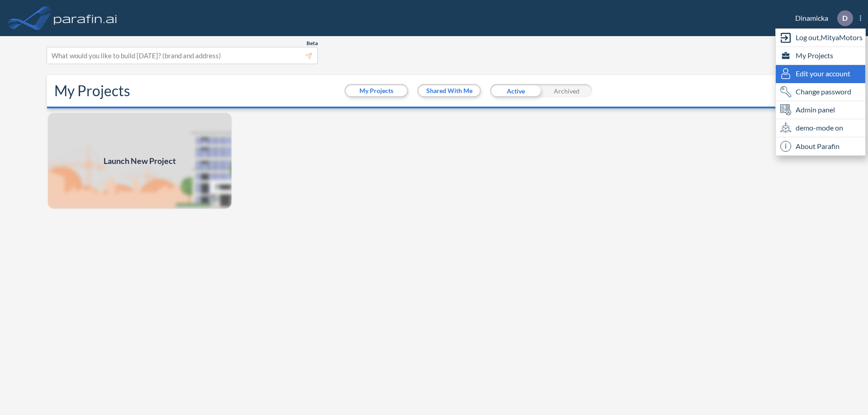 The image size is (868, 415). What do you see at coordinates (515, 91) in the screenshot?
I see `div: Active` at bounding box center [515, 91].